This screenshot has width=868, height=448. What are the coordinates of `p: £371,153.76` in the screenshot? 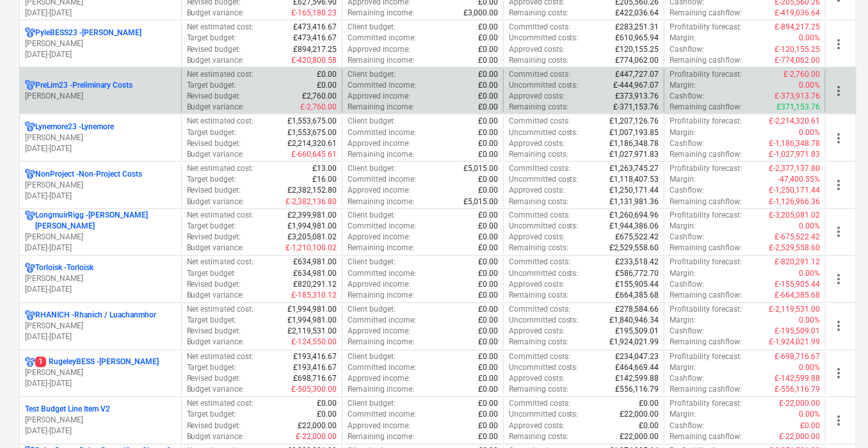 It's located at (799, 107).